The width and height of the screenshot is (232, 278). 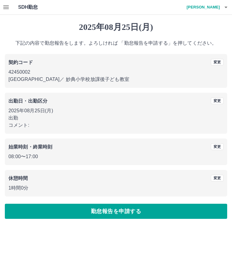 I want to click on p: 2025年08月25日(月), so click(x=116, y=111).